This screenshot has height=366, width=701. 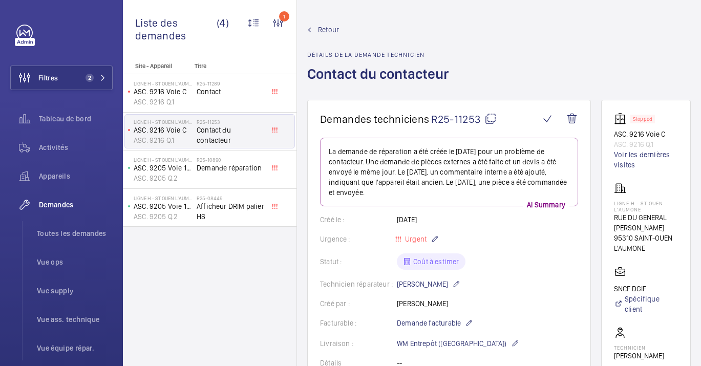 I want to click on span: Appareils, so click(x=76, y=176).